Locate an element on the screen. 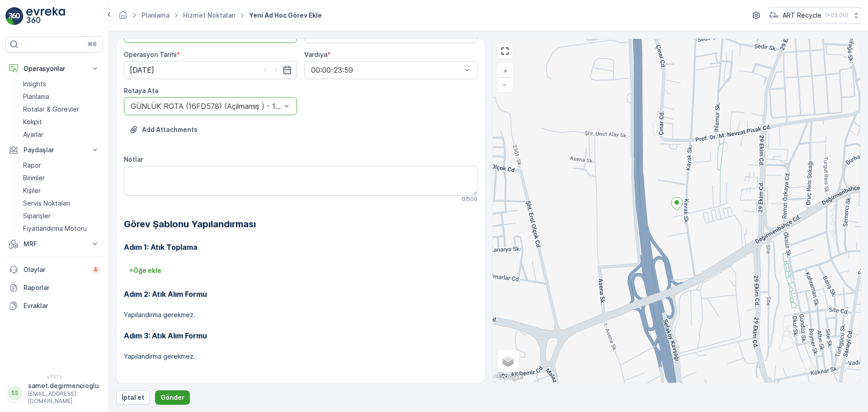 This screenshot has width=868, height=412. button: +Öğe ekle is located at coordinates (145, 271).